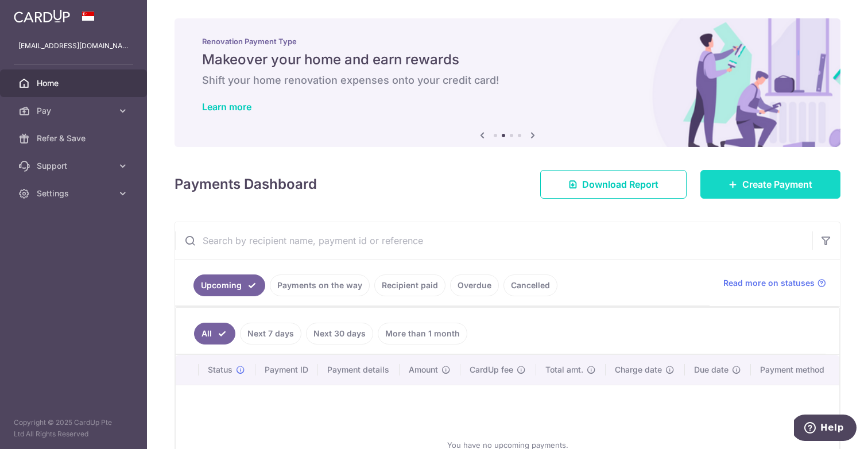  What do you see at coordinates (339, 334) in the screenshot?
I see `a: Next 30 days` at bounding box center [339, 334].